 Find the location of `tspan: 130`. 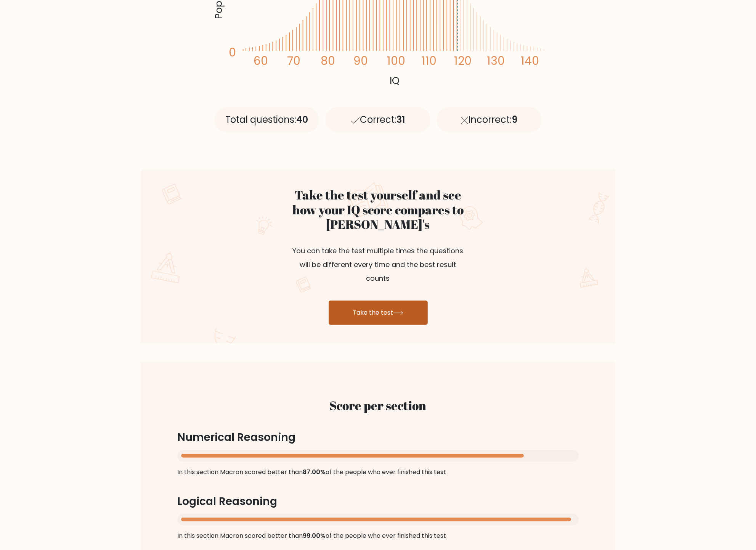

tspan: 130 is located at coordinates (495, 61).